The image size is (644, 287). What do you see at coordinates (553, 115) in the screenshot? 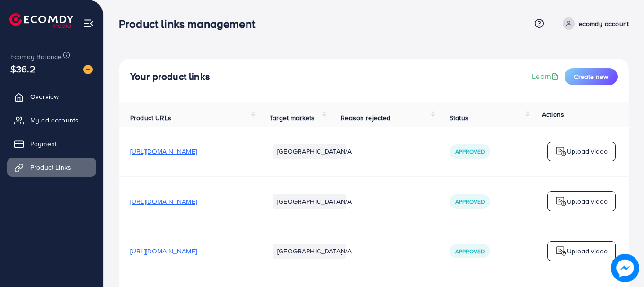
I see `span: Actions` at bounding box center [553, 115].